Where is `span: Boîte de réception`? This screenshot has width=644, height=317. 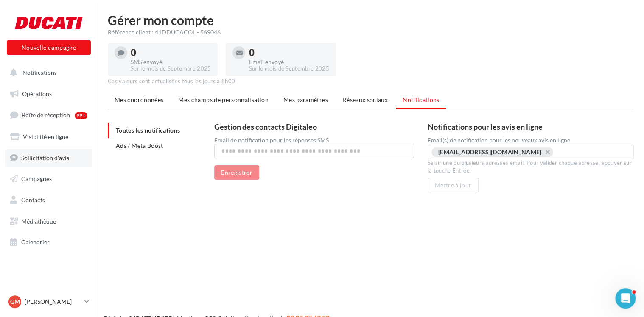 span: Boîte de réception is located at coordinates (46, 115).